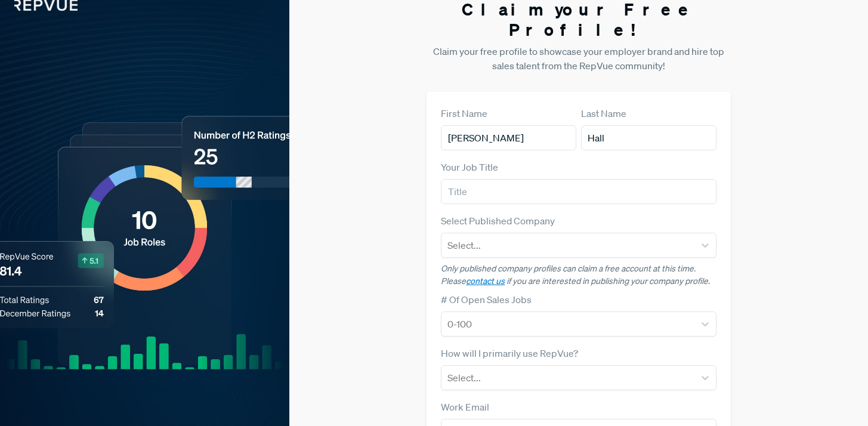 The width and height of the screenshot is (868, 426). Describe the element at coordinates (464, 113) in the screenshot. I see `label: First Name` at that location.